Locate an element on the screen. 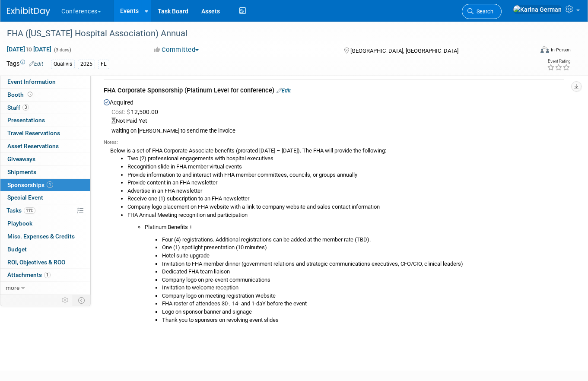  a: Staff3 is located at coordinates (45, 108).